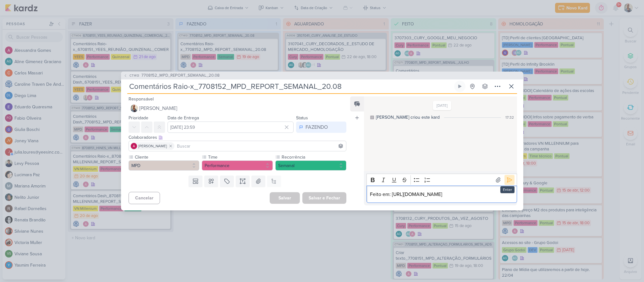  Describe the element at coordinates (238, 137) in the screenshot. I see `div: Colaboradores` at that location.